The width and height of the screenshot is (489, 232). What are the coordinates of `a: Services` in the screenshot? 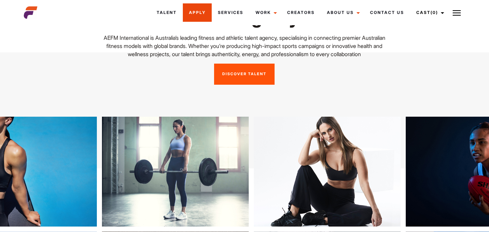 It's located at (231, 13).